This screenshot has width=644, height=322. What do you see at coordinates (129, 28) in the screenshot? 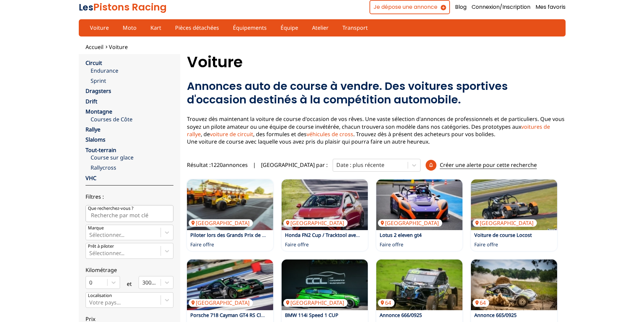
I see `a: Moto` at bounding box center [129, 28].